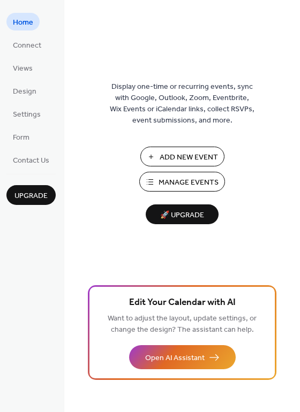 Image resolution: width=300 pixels, height=412 pixels. Describe the element at coordinates (182, 156) in the screenshot. I see `button: Add New Event` at that location.